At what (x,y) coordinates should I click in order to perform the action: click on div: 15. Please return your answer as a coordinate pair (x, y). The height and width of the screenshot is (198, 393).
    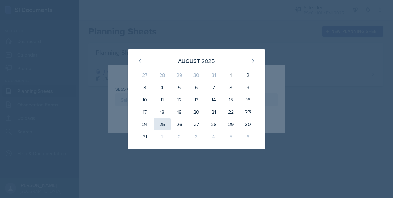
    Looking at the image, I should click on (231, 100).